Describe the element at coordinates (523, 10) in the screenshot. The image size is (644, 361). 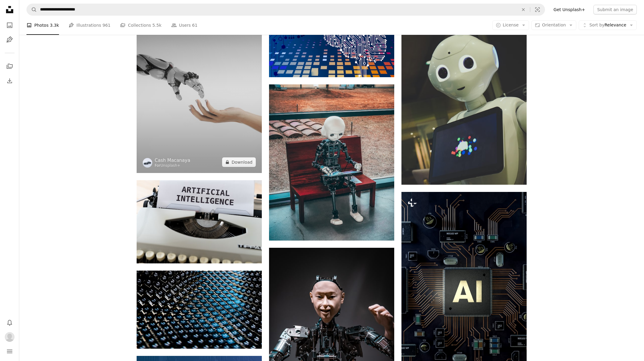
I see `button: Clear` at that location.